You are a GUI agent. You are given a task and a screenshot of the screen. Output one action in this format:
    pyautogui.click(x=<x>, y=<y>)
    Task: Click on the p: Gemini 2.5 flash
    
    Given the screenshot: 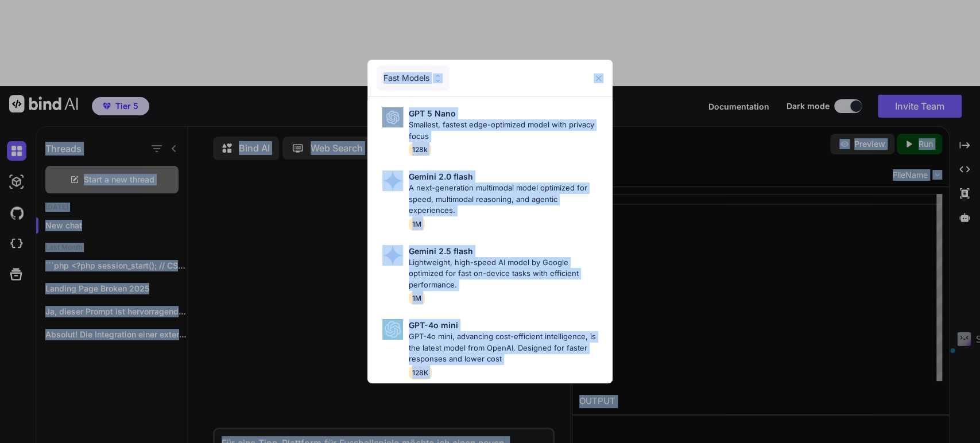 What is the action you would take?
    pyautogui.click(x=441, y=251)
    